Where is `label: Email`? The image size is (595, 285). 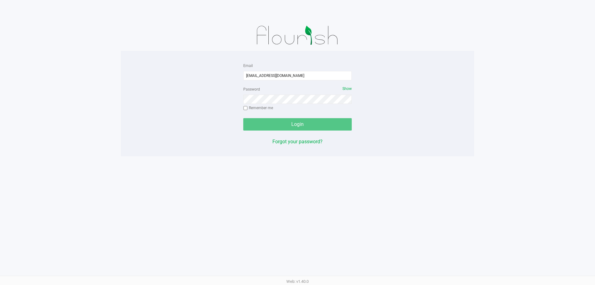
label: Email is located at coordinates (248, 66).